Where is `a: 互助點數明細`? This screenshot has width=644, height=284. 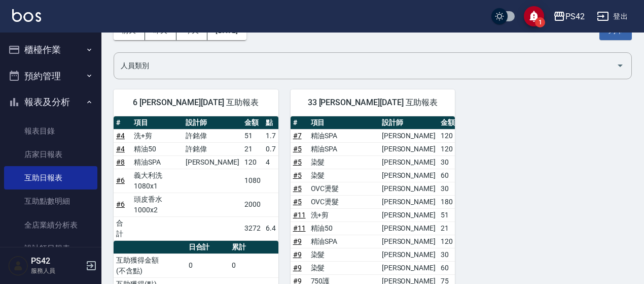 a: 互助點數明細 is located at coordinates (51, 202).